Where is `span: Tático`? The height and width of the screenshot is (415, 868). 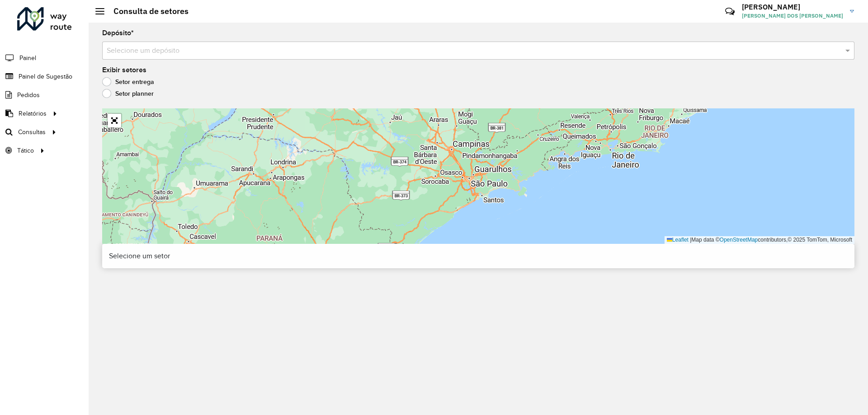
span: Tático is located at coordinates (25, 150).